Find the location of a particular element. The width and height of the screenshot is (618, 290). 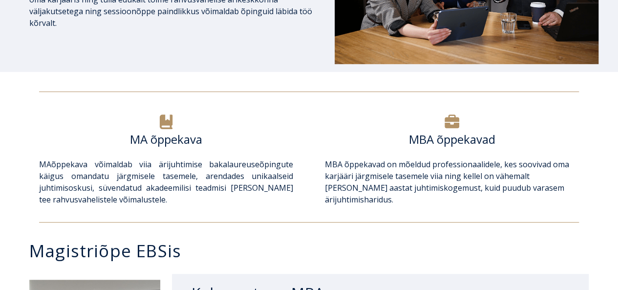

h3: Magistriõpe EBSis is located at coordinates (314, 250).